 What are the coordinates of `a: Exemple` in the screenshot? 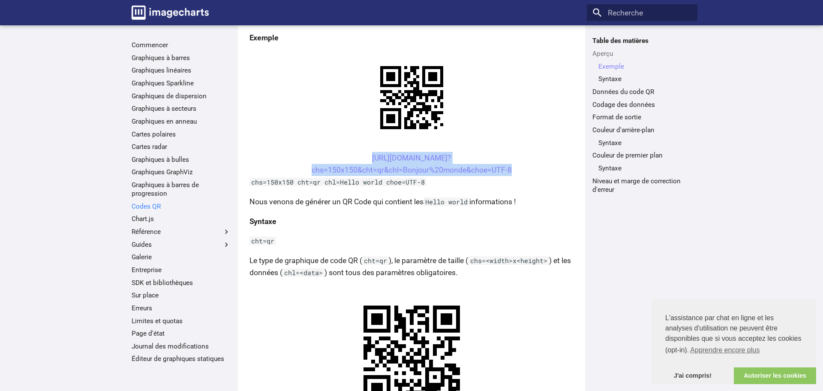 It's located at (645, 66).